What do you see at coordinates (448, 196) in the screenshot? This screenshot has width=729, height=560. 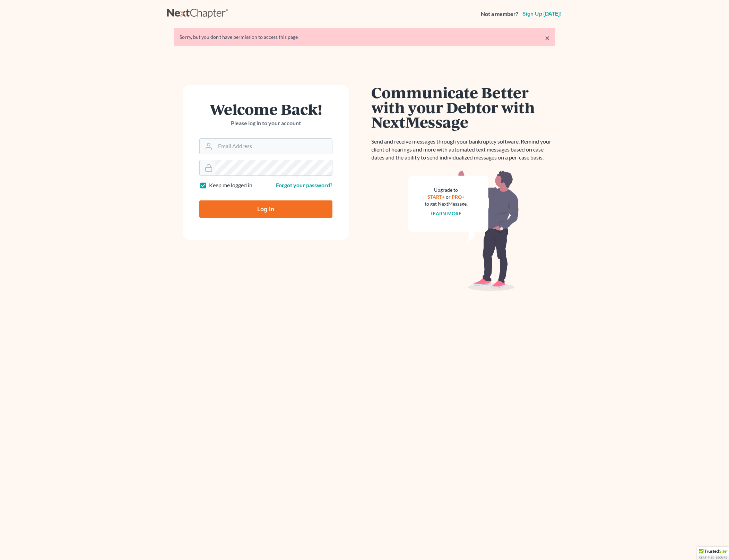 I see `span: or` at bounding box center [448, 196].